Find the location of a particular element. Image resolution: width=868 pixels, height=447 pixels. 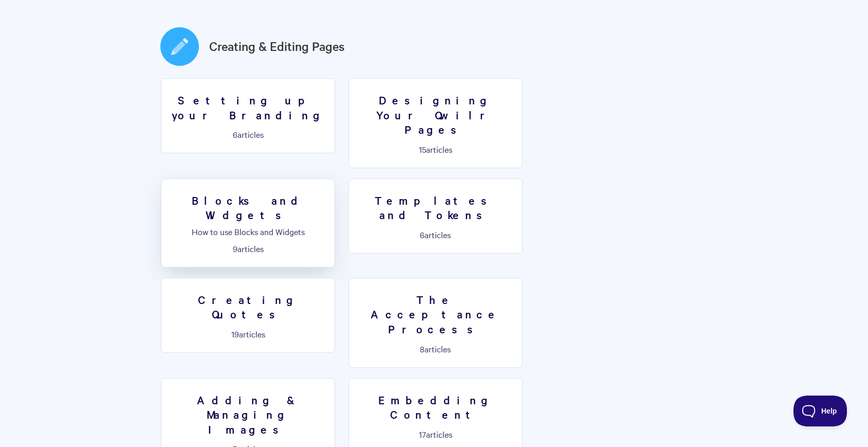

span: 17 is located at coordinates (423, 434).